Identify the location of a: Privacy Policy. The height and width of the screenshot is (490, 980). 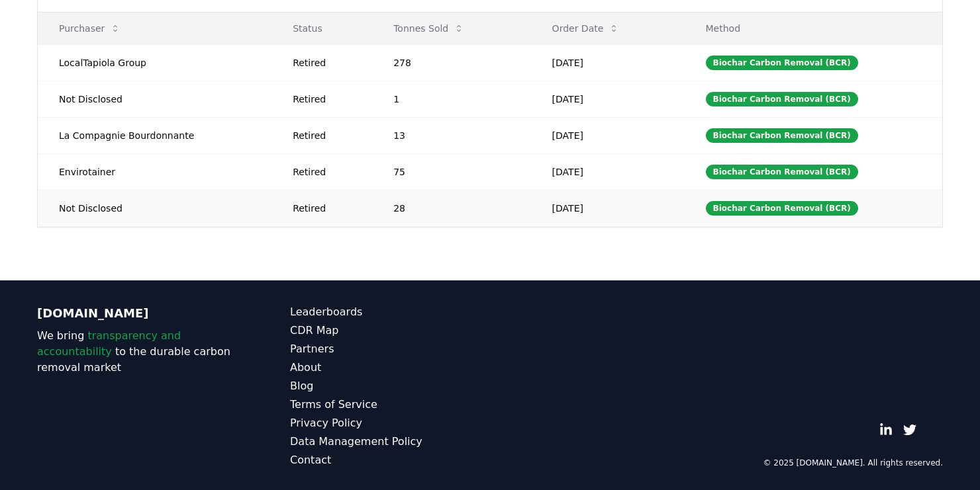
(390, 423).